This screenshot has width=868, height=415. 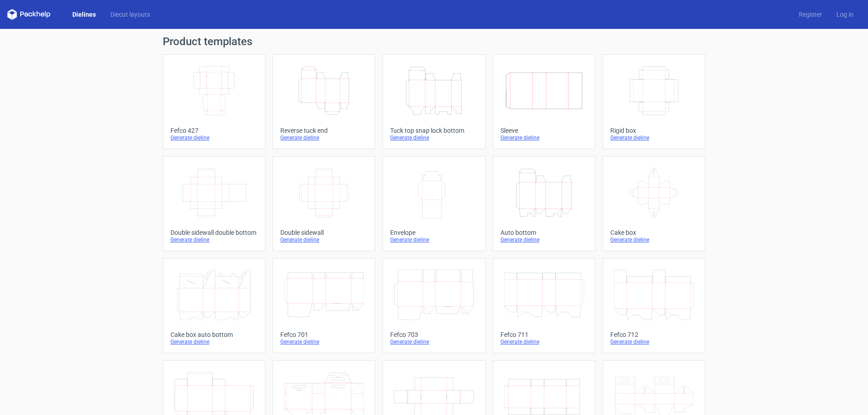 What do you see at coordinates (324, 306) in the screenshot?
I see `a: Fefco 701Generate dieline` at bounding box center [324, 306].